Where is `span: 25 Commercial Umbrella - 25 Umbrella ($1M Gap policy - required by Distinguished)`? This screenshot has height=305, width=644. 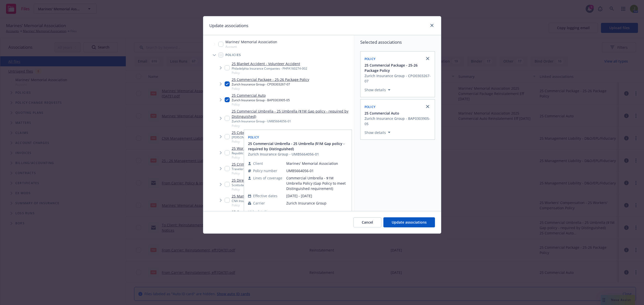 span: 25 Commercial Umbrella - 25 Umbrella ($1M Gap policy - required by Distinguished) is located at coordinates (298, 146).